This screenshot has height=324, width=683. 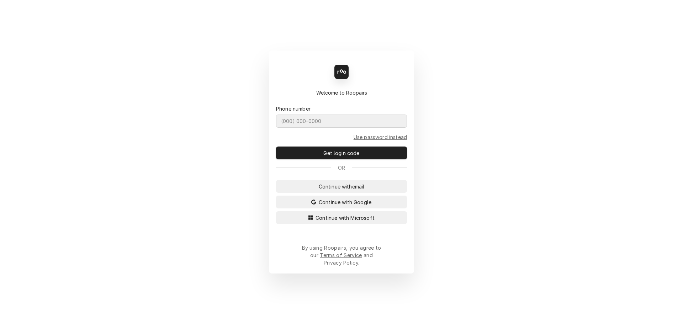 What do you see at coordinates (341, 263) in the screenshot?
I see `a: Privacy Policy` at bounding box center [341, 263].